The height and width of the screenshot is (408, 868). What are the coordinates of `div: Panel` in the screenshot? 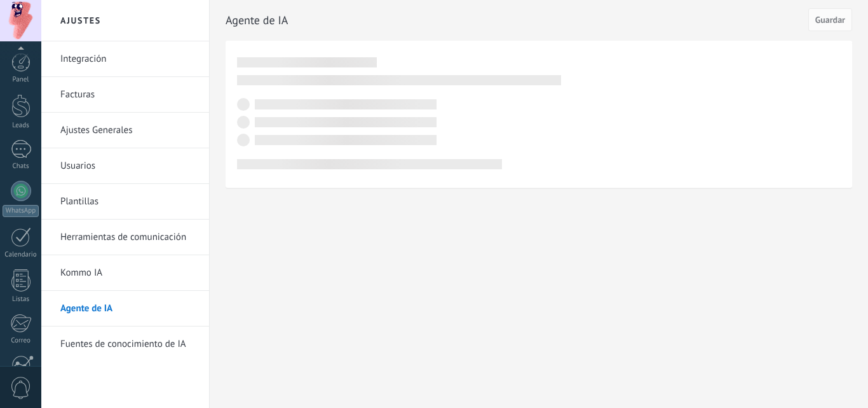 It's located at (21, 80).